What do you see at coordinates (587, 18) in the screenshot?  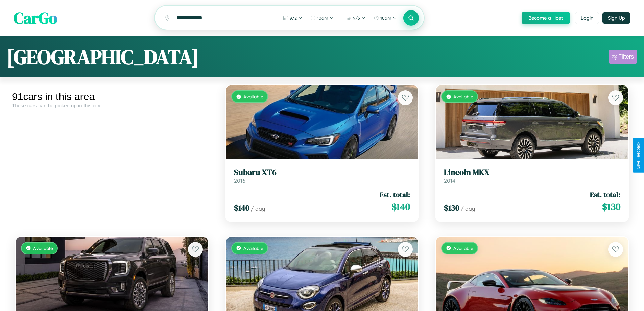 I see `button: Login` at bounding box center [587, 18].